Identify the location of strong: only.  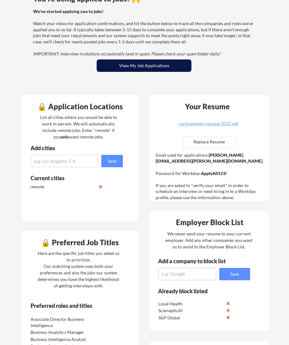
(65, 136).